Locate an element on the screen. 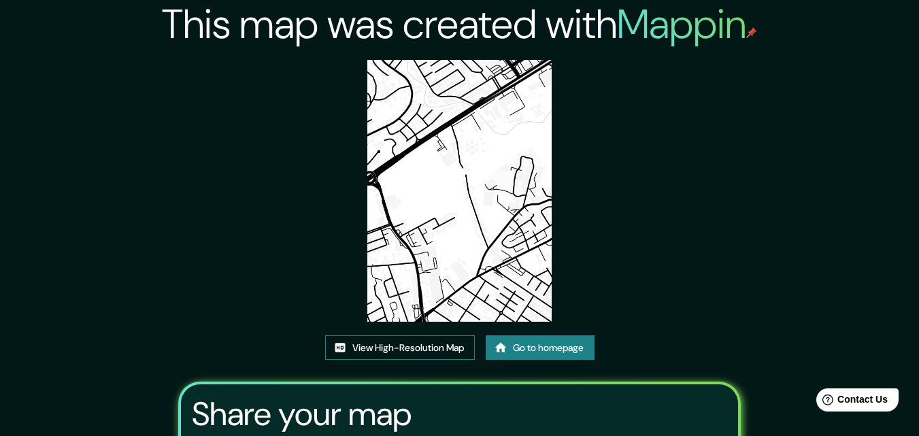 This screenshot has width=919, height=436. a: View High-Resolution Map is located at coordinates (400, 348).